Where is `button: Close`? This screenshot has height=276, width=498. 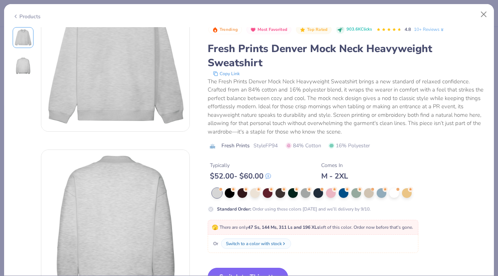
button: Close is located at coordinates (484, 15).